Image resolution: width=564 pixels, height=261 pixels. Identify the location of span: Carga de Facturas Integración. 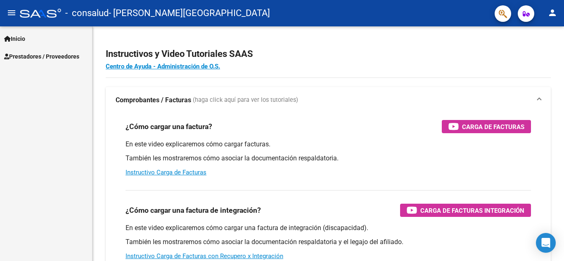
(472, 211).